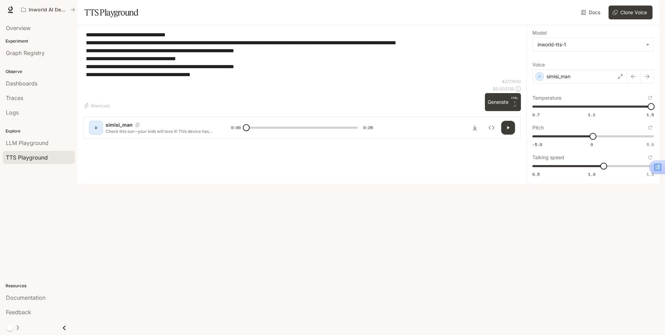 This screenshot has height=335, width=665. I want to click on p: Model, so click(539, 33).